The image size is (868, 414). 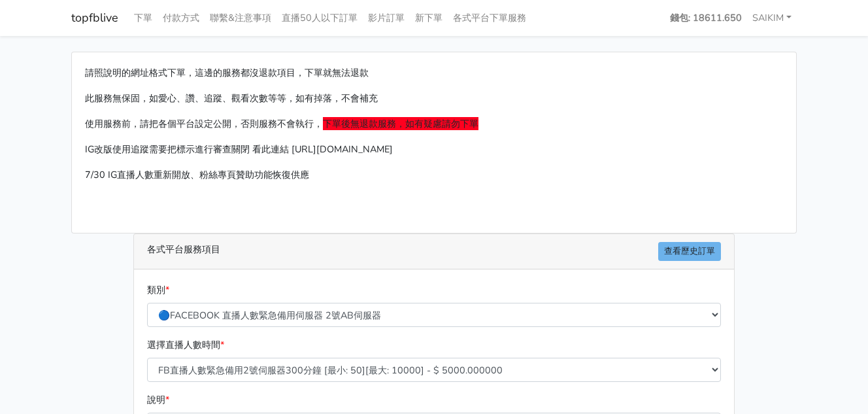 What do you see at coordinates (95, 18) in the screenshot?
I see `a: topfblive` at bounding box center [95, 18].